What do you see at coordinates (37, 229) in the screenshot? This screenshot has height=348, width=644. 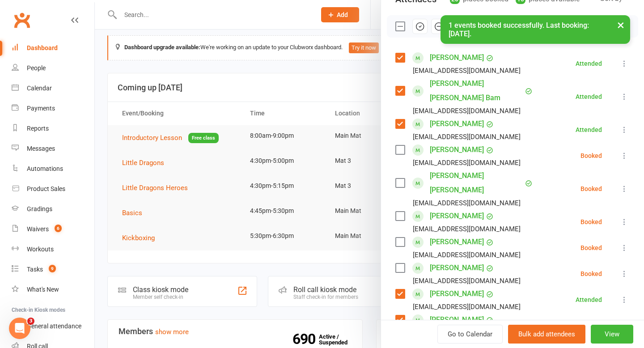 I see `div: Waivers` at bounding box center [37, 229].